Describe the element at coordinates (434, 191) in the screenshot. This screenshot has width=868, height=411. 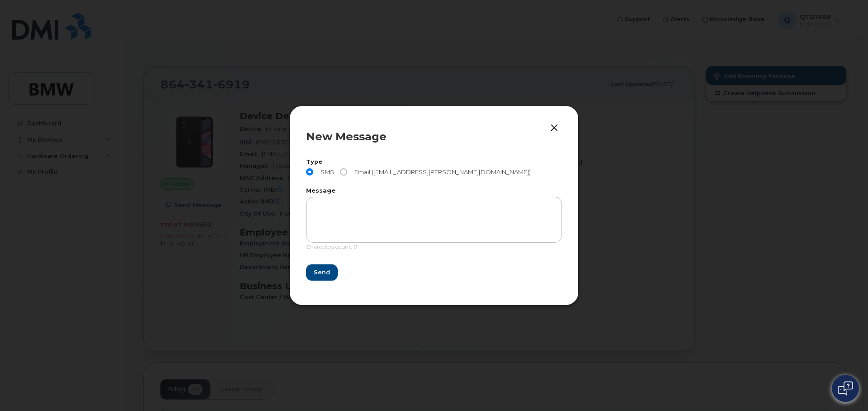
I see `label: Message` at that location.